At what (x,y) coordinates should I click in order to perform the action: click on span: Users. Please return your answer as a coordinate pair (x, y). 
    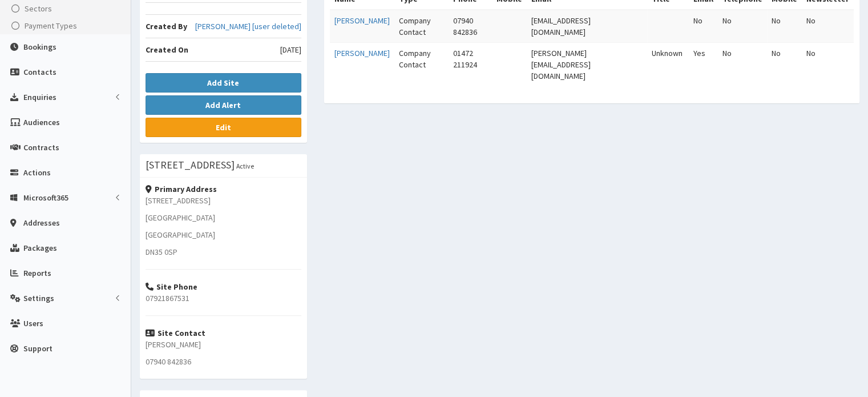
    Looking at the image, I should click on (33, 323).